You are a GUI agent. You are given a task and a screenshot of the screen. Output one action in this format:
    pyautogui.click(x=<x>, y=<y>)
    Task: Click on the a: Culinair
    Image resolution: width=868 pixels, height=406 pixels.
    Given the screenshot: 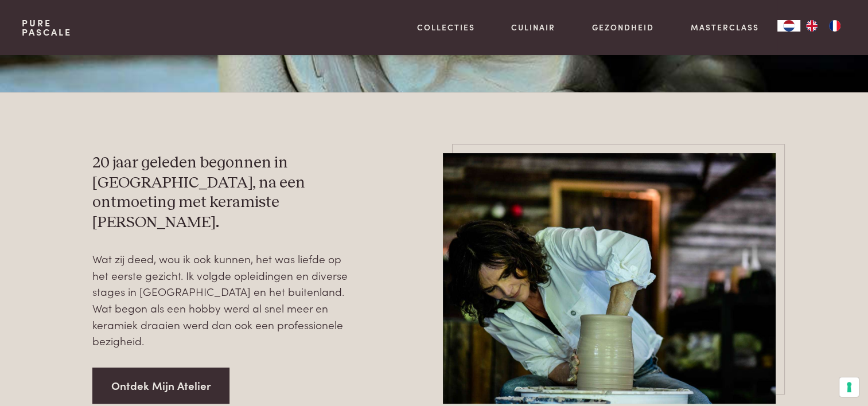 What is the action you would take?
    pyautogui.click(x=534, y=27)
    